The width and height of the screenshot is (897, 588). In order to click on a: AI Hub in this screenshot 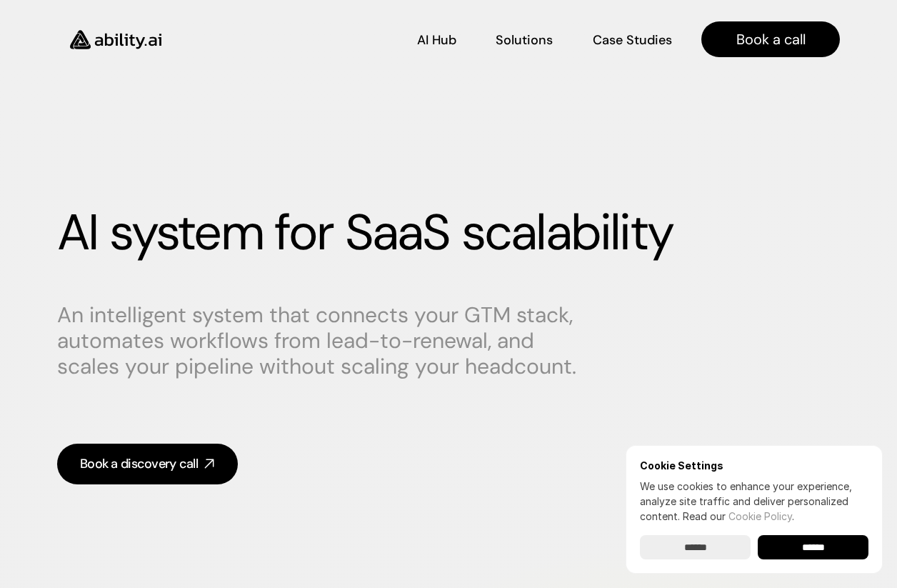, I will do `click(436, 40)`.